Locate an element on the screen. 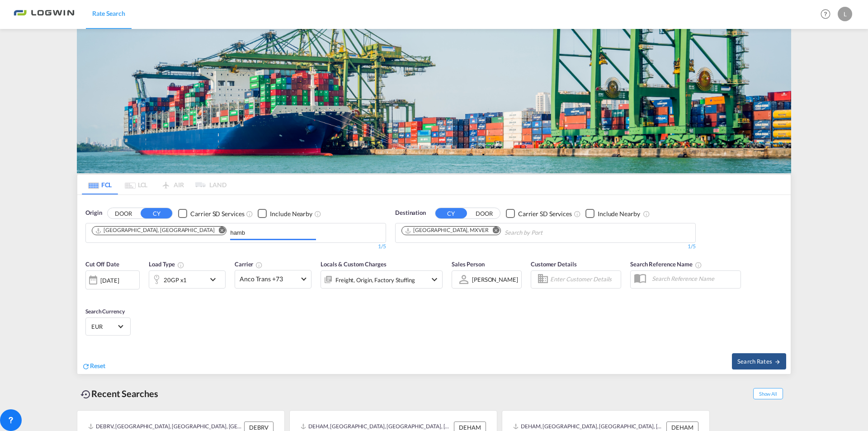  input: Search Reference Name is located at coordinates (693, 278).